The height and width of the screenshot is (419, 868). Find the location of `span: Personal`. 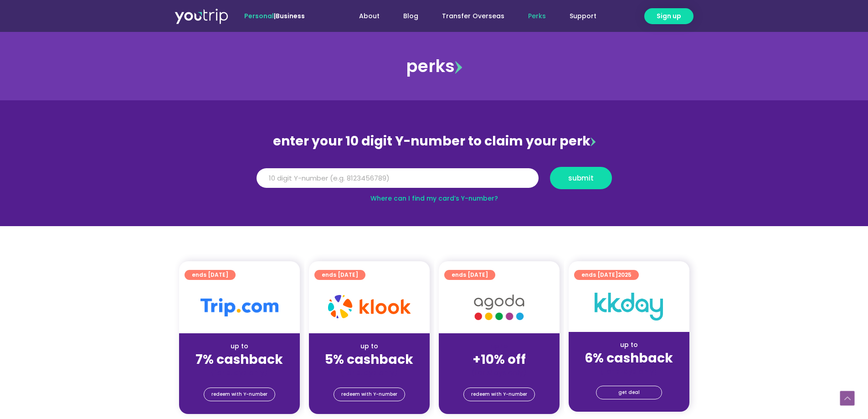

span: Personal is located at coordinates (259, 16).